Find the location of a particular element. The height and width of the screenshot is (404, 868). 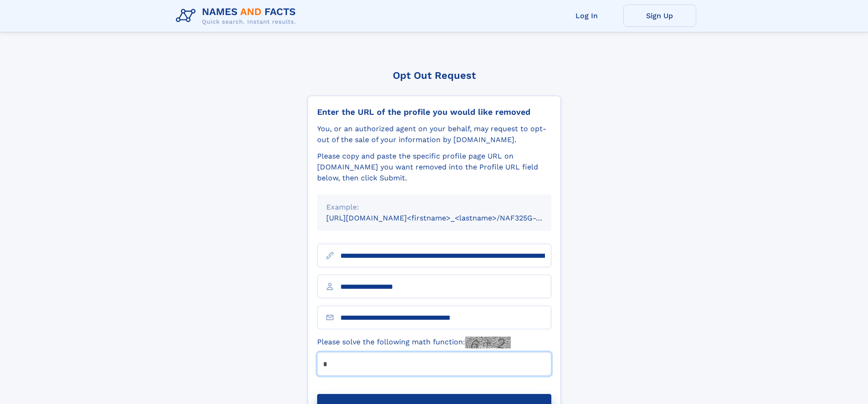

div: Example: is located at coordinates (434, 207).